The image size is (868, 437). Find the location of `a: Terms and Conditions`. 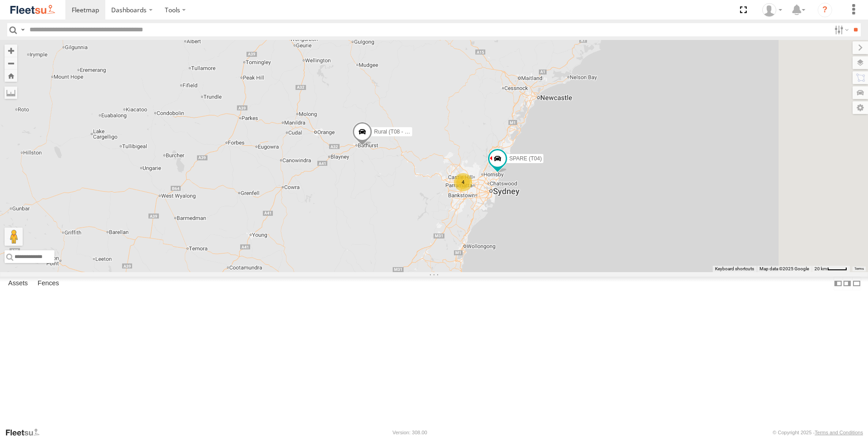

a: Terms and Conditions is located at coordinates (839, 433).